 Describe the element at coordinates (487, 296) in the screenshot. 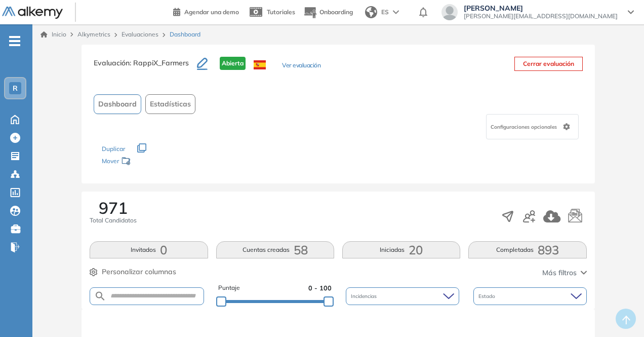

I see `span: Estado` at that location.